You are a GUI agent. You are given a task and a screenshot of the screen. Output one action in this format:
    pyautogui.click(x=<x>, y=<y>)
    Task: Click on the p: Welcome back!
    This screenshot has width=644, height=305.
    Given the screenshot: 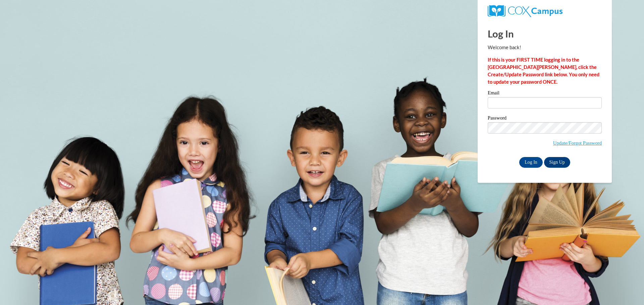 What is the action you would take?
    pyautogui.click(x=545, y=47)
    